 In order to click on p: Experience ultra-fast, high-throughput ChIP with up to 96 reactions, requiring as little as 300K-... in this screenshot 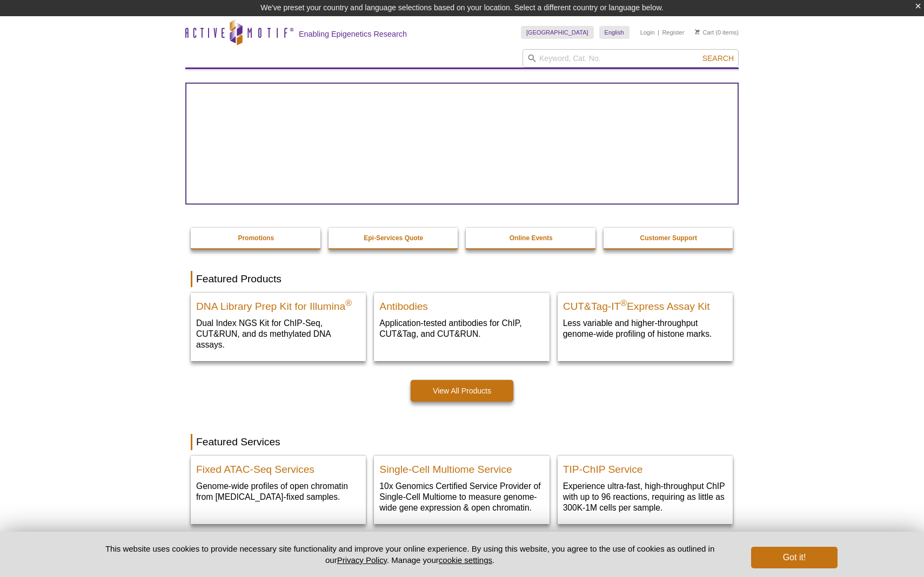, I will do `click(645, 497)`.